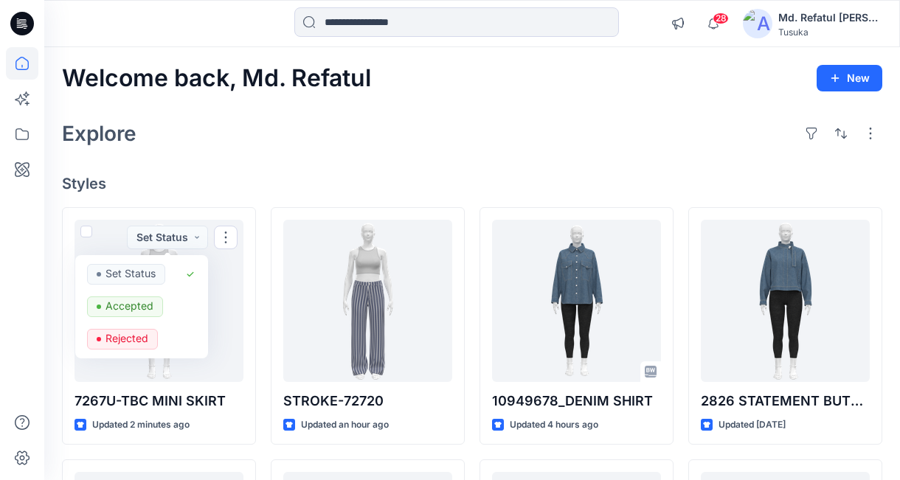 The width and height of the screenshot is (900, 480). I want to click on p: Updated 4 hours ago, so click(554, 425).